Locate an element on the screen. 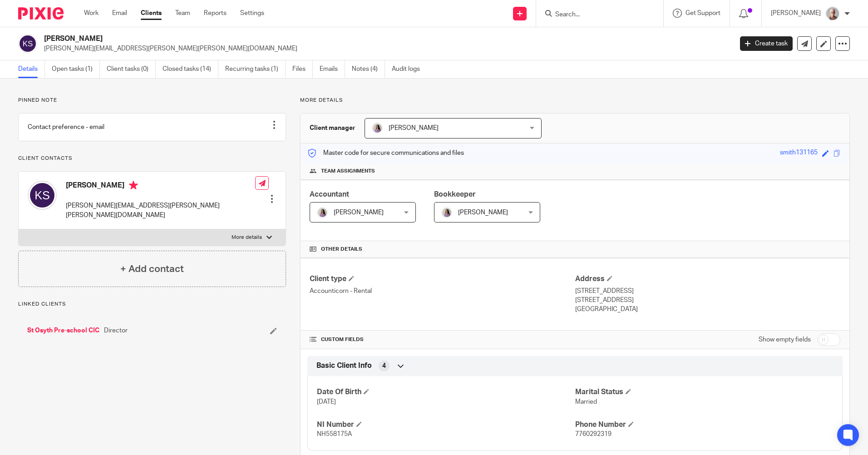 This screenshot has height=455, width=868. a: Email is located at coordinates (119, 13).